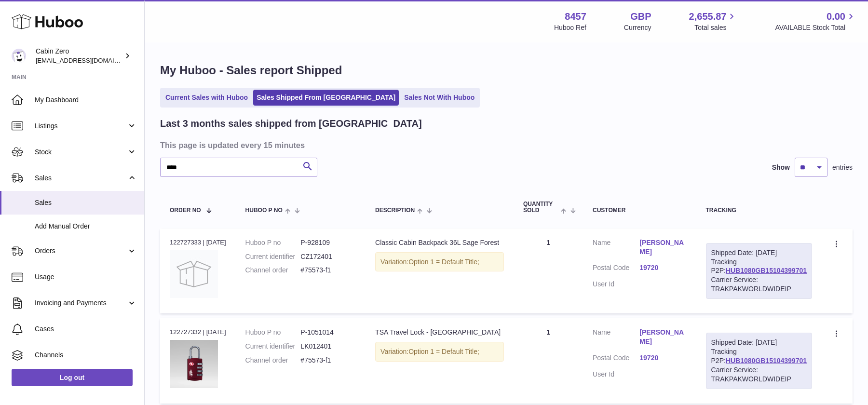 Image resolution: width=868 pixels, height=405 pixels. I want to click on a: Current Sales with Huboo, so click(206, 97).